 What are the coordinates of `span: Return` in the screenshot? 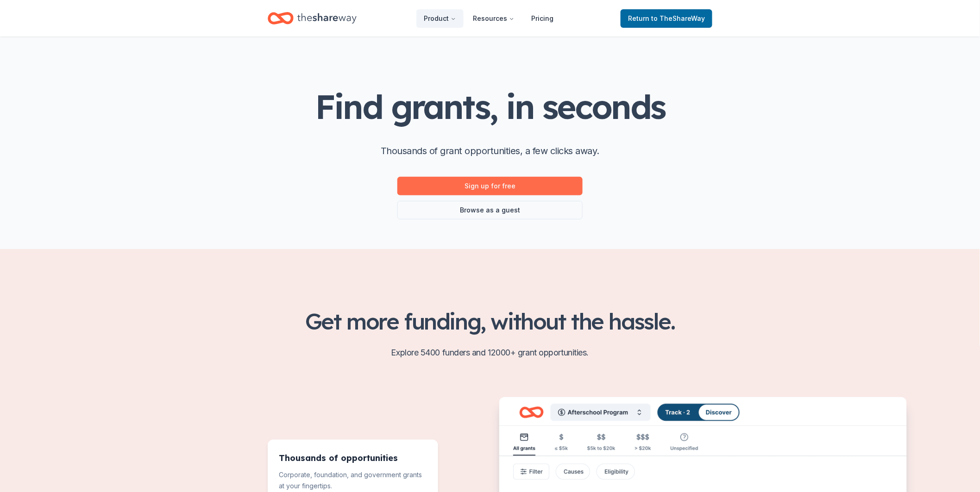 It's located at (666, 19).